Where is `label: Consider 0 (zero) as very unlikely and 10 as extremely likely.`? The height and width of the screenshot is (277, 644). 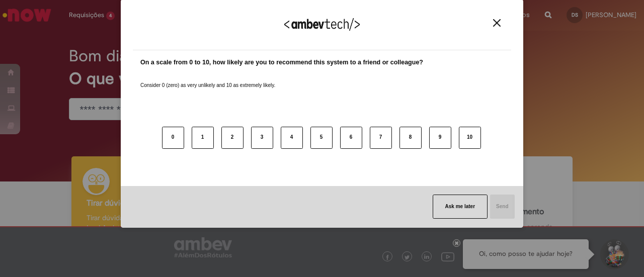
label: Consider 0 (zero) as very unlikely and 10 as extremely likely. is located at coordinates (208, 80).